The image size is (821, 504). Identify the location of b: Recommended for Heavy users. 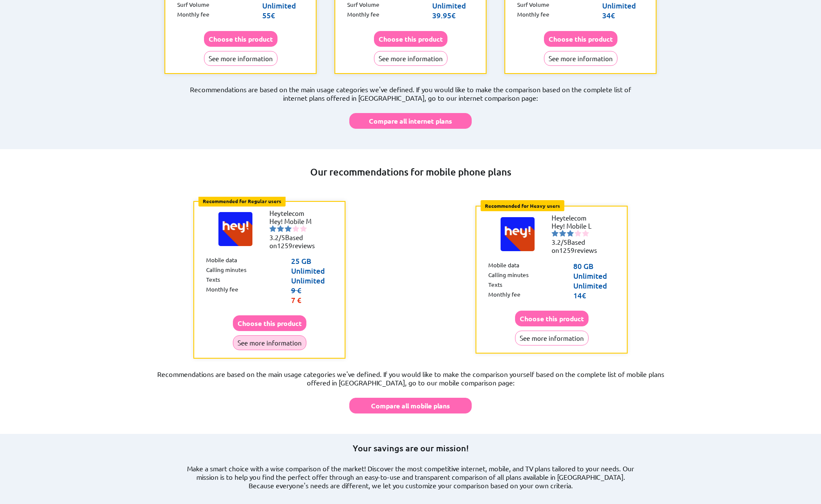
(522, 206).